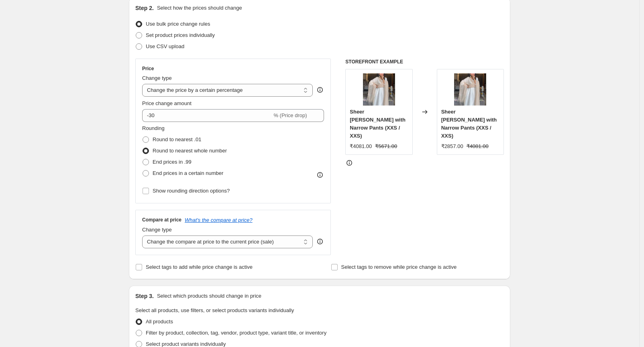 The height and width of the screenshot is (347, 644). I want to click on span: Use CSV upload, so click(165, 46).